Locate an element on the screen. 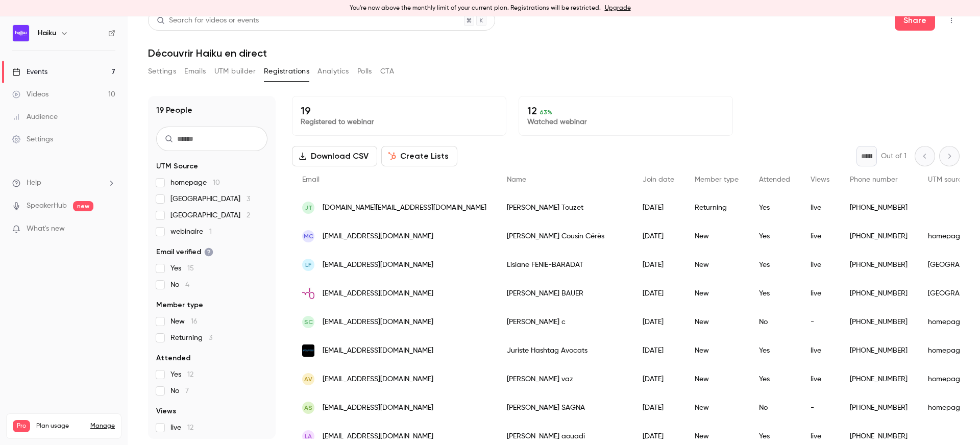 This screenshot has width=980, height=445. button: Registrations is located at coordinates (286, 71).